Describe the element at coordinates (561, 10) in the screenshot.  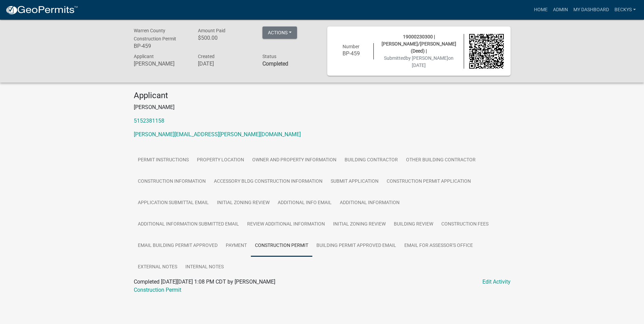
I see `a: Admin` at that location.